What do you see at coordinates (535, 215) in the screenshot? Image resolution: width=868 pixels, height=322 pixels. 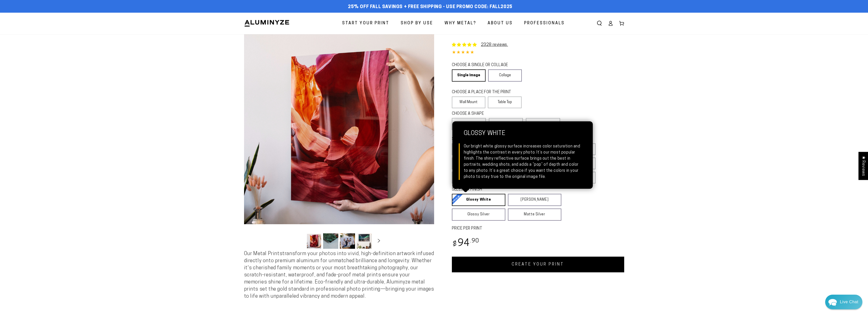 I see `a: Matte Silver` at bounding box center [535, 215].